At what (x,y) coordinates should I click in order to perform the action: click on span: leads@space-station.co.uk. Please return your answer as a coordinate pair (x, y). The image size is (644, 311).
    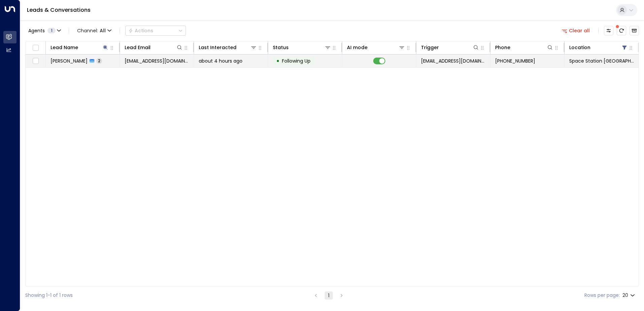
    Looking at the image, I should click on (453, 61).